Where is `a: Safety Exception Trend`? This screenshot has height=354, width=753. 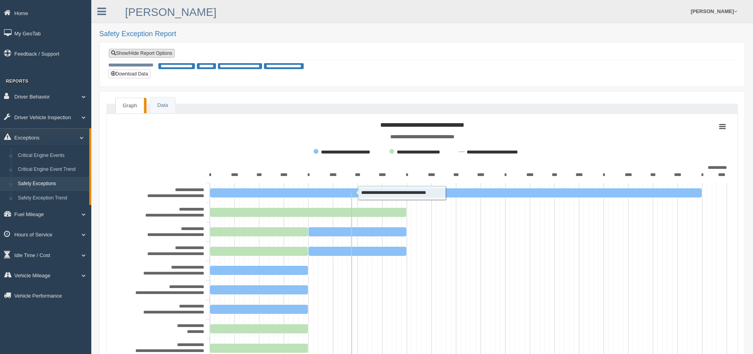 a: Safety Exception Trend is located at coordinates (52, 198).